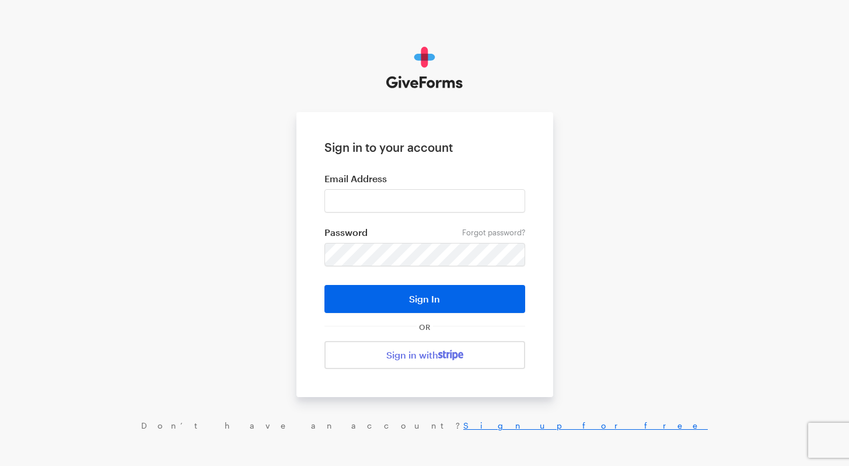  I want to click on span: OR, so click(425, 327).